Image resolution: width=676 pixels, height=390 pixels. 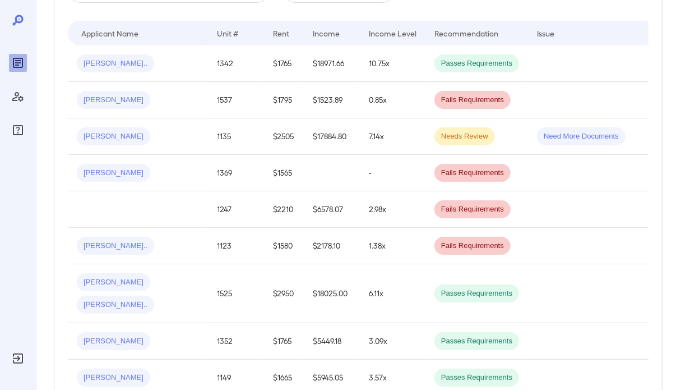 I want to click on div: Manage Users, so click(x=18, y=96).